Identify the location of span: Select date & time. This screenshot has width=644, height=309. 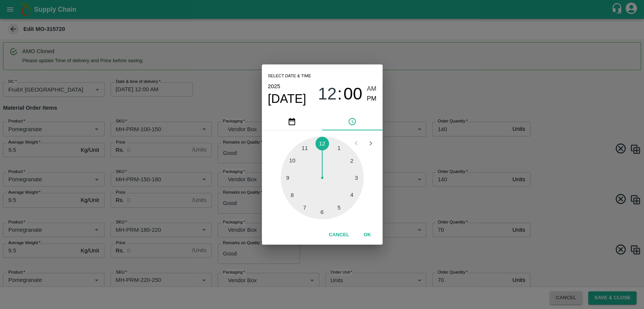
(289, 76).